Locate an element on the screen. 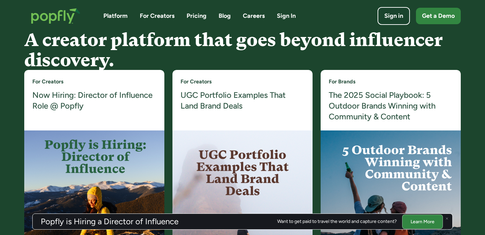 This screenshot has width=485, height=235. div: Sign in is located at coordinates (394, 16).